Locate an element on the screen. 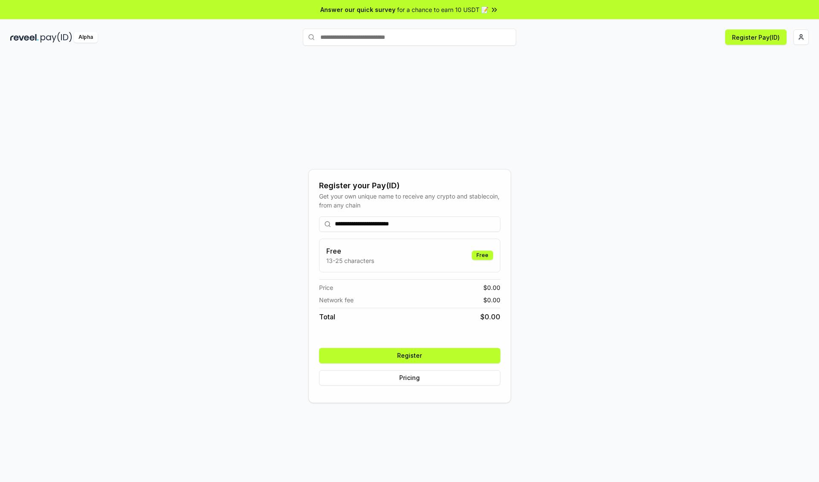 Image resolution: width=819 pixels, height=482 pixels. button: Register Pay(ID) is located at coordinates (756, 37).